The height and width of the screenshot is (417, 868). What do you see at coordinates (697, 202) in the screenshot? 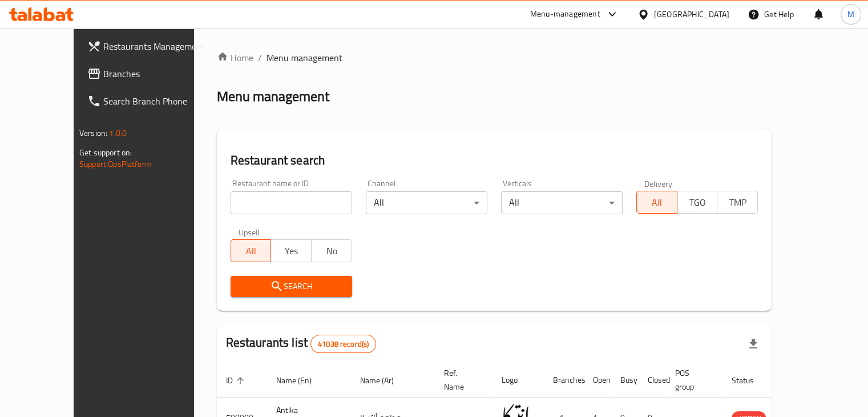
I see `span: TGO` at bounding box center [697, 202].